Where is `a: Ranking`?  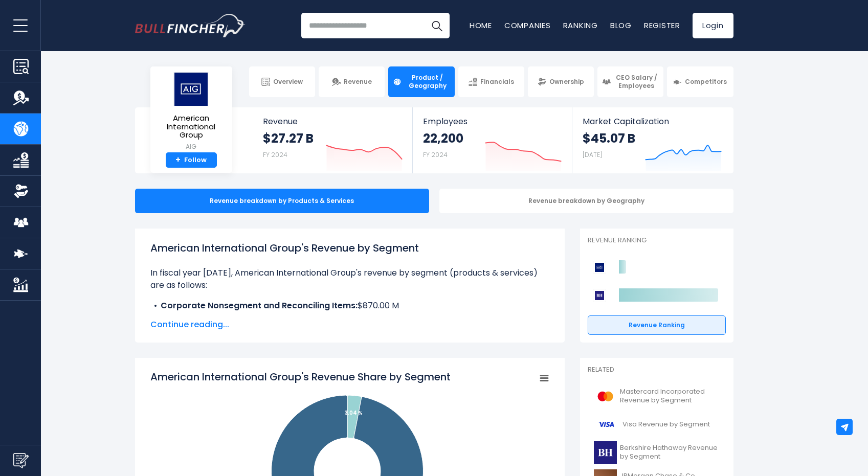
a: Ranking is located at coordinates (581, 25).